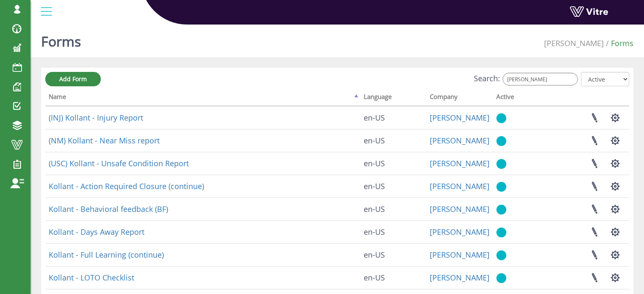  What do you see at coordinates (393, 98) in the screenshot?
I see `th: Language` at bounding box center [393, 98].